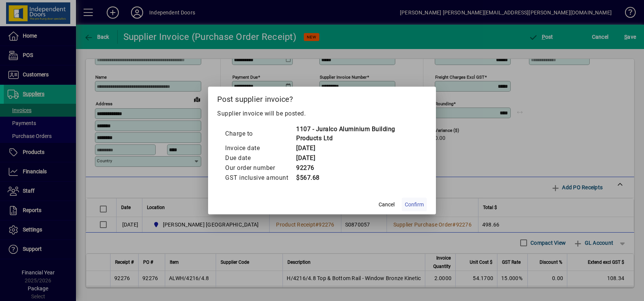 The width and height of the screenshot is (644, 301). Describe the element at coordinates (322, 114) in the screenshot. I see `p: Supplier invoice will be posted.` at that location.